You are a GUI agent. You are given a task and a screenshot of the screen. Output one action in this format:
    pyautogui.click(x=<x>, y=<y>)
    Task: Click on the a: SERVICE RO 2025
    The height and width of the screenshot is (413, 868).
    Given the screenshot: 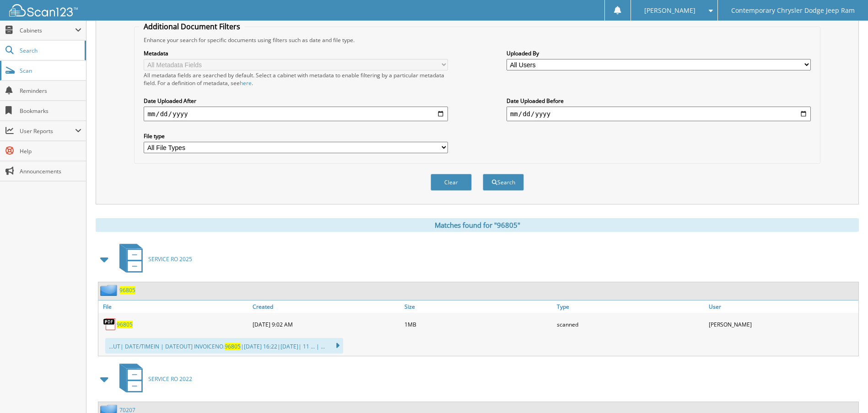 What is the action you would take?
    pyautogui.click(x=153, y=259)
    